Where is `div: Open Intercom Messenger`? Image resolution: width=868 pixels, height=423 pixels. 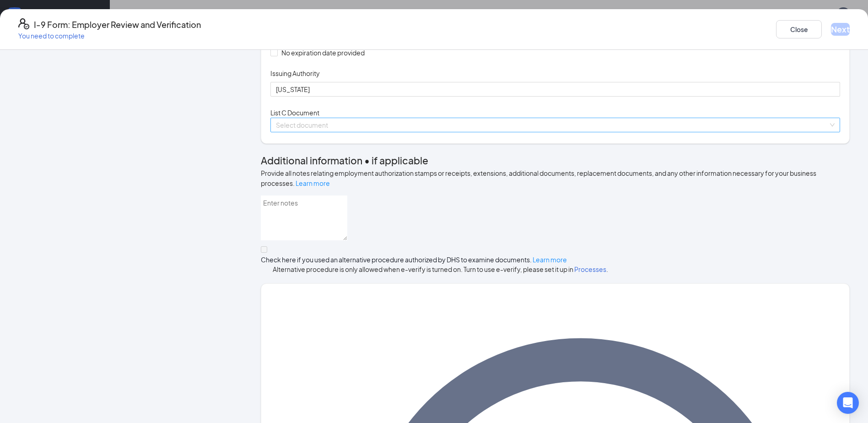
div: Open Intercom Messenger is located at coordinates (848, 403).